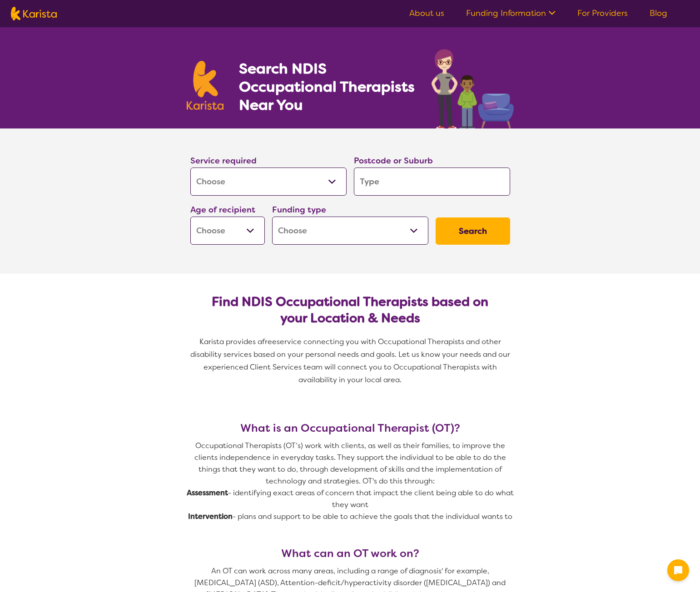 This screenshot has width=700, height=592. I want to click on a: About us, so click(427, 13).